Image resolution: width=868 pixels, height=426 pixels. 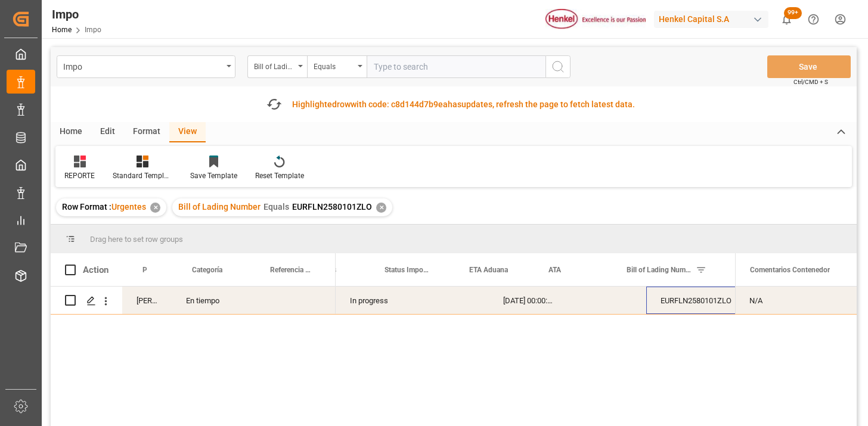 What do you see at coordinates (136, 239) in the screenshot?
I see `span: Drag here to set row groups` at bounding box center [136, 239].